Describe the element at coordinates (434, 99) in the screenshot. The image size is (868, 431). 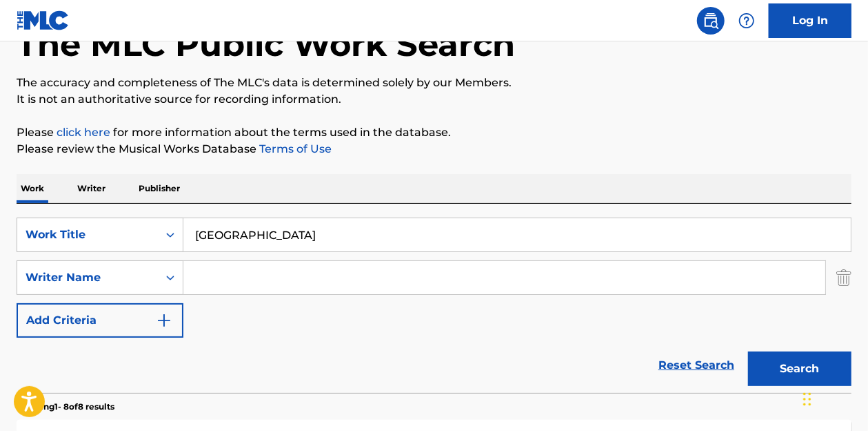
I see `p: It is not an authoritative source for recording information.` at that location.